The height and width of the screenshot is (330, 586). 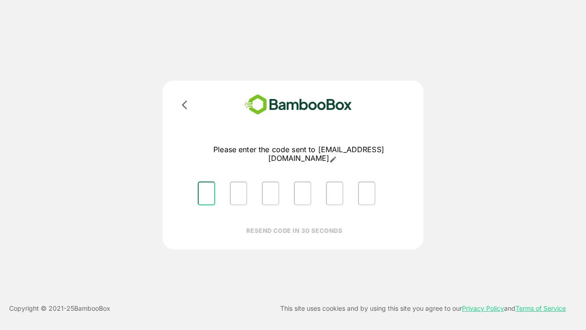 What do you see at coordinates (206, 193) in the screenshot?
I see `input: Please enter OTP character 1` at bounding box center [206, 193].